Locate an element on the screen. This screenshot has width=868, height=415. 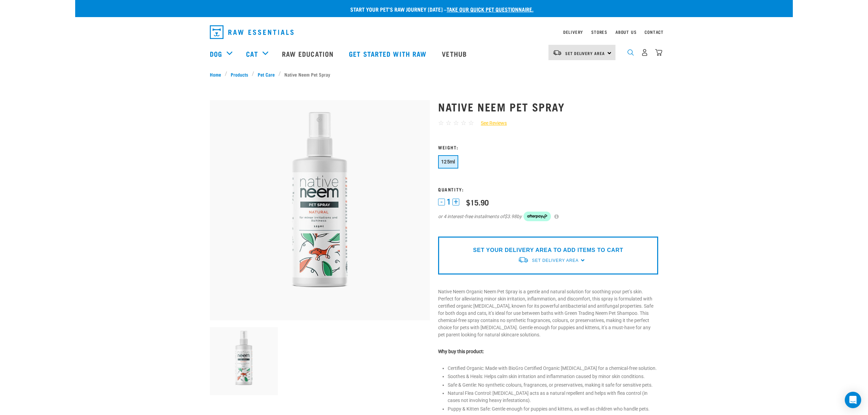
div: Open Intercom Messenger is located at coordinates (853, 400).